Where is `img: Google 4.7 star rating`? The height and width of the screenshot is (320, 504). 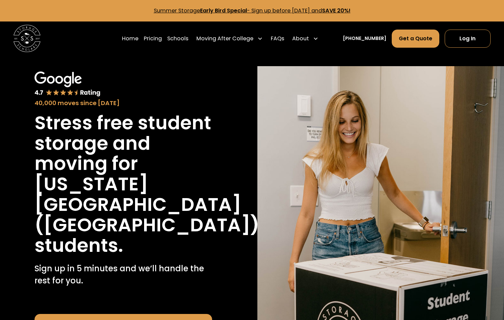
img: Google 4.7 star rating is located at coordinates (67, 84).